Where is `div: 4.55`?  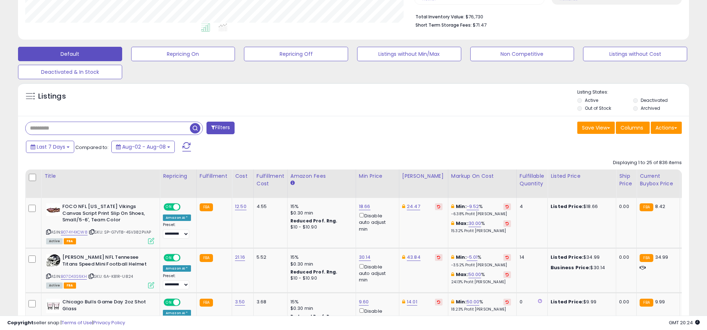
div: 4.55 is located at coordinates (269, 207).